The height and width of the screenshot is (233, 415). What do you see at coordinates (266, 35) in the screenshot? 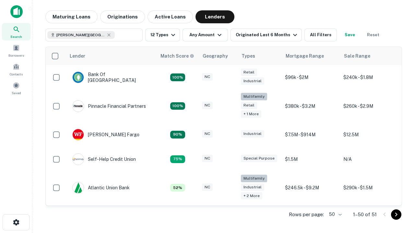
I see `button: Originated Last 6 Months` at bounding box center [266, 35].